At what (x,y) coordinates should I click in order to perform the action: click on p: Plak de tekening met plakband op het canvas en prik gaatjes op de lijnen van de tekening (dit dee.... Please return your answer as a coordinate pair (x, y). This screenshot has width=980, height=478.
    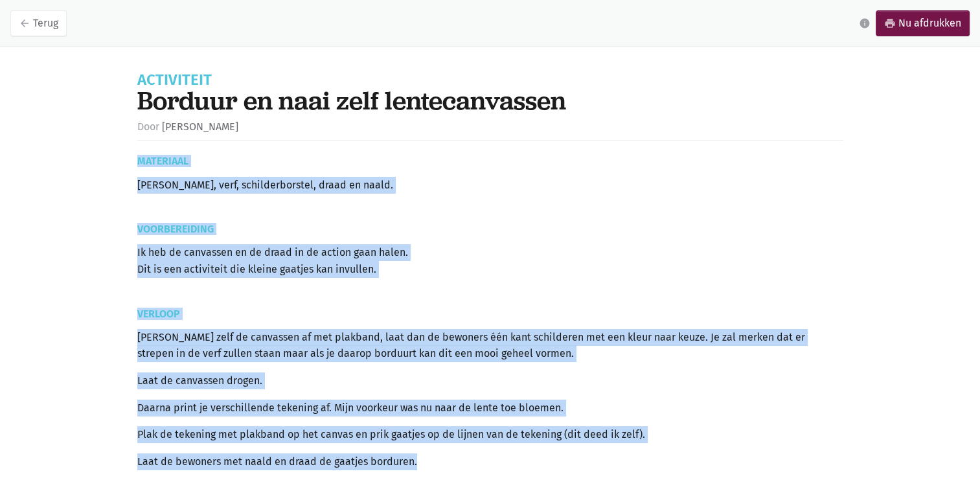
    Looking at the image, I should click on (490, 435).